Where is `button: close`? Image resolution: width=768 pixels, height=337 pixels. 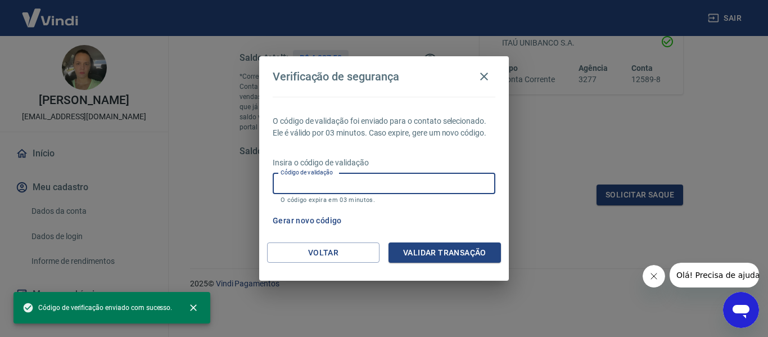
button: close is located at coordinates (193, 307).